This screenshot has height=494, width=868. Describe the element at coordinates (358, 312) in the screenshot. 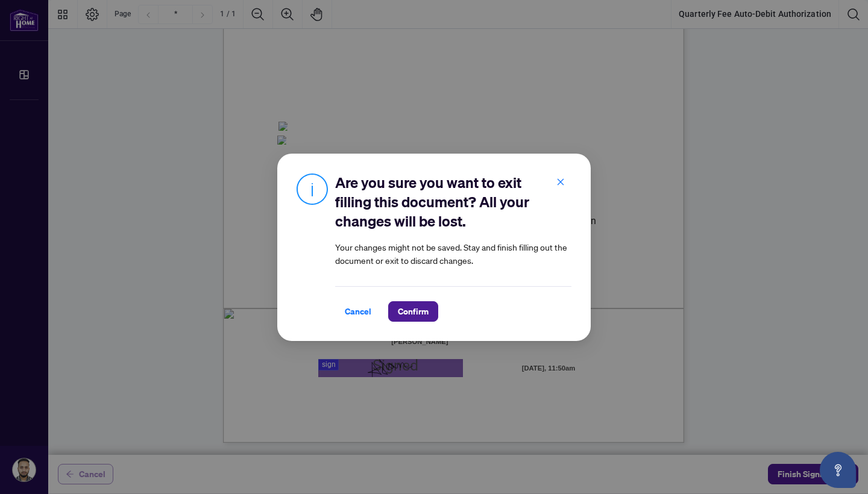

I see `span: Cancel` at that location.